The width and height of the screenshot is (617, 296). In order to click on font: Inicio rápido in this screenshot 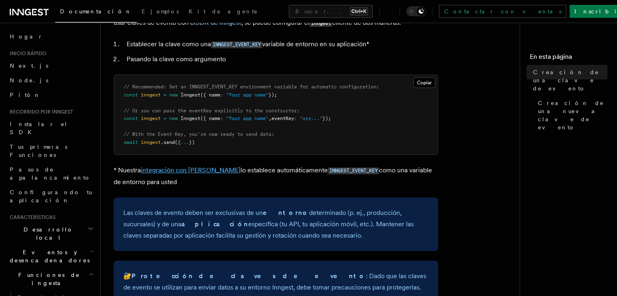, I will do `click(28, 54)`.